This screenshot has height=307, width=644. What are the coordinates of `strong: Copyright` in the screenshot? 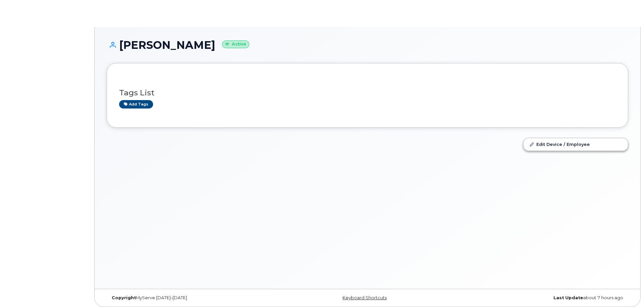 It's located at (124, 298).